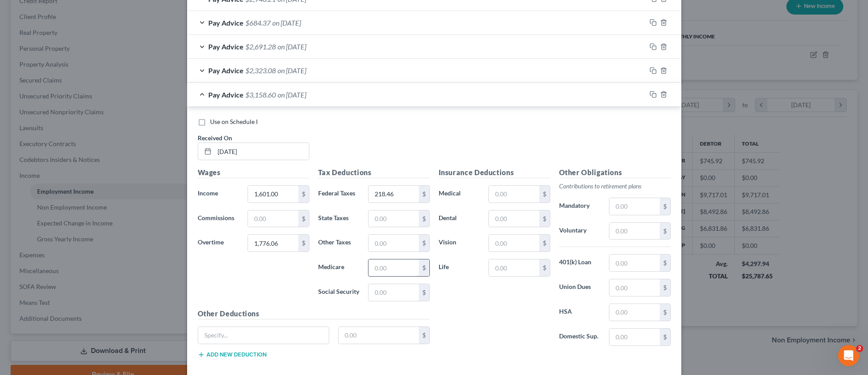  I want to click on span: $3,158.60, so click(261, 94).